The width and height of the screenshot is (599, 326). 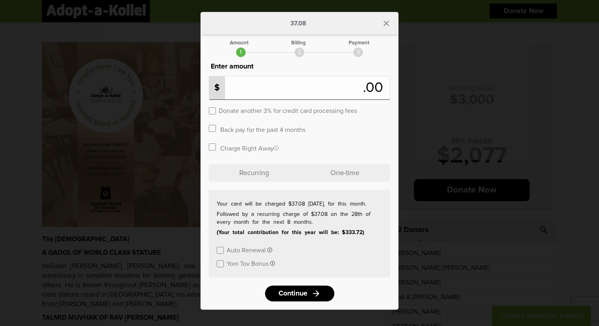 What do you see at coordinates (249, 148) in the screenshot?
I see `label: Charge Right Away` at bounding box center [249, 148].